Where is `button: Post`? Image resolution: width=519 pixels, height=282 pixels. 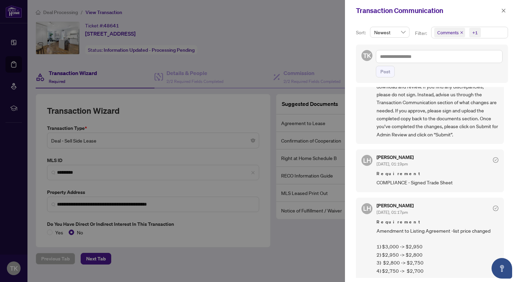
button: Post is located at coordinates (385, 72).